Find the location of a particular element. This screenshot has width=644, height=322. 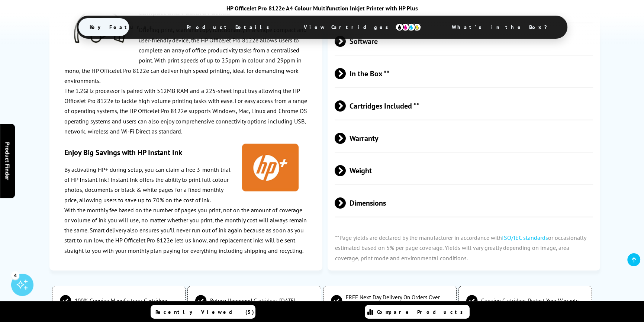

span: What’s in the Box? is located at coordinates (503, 27).